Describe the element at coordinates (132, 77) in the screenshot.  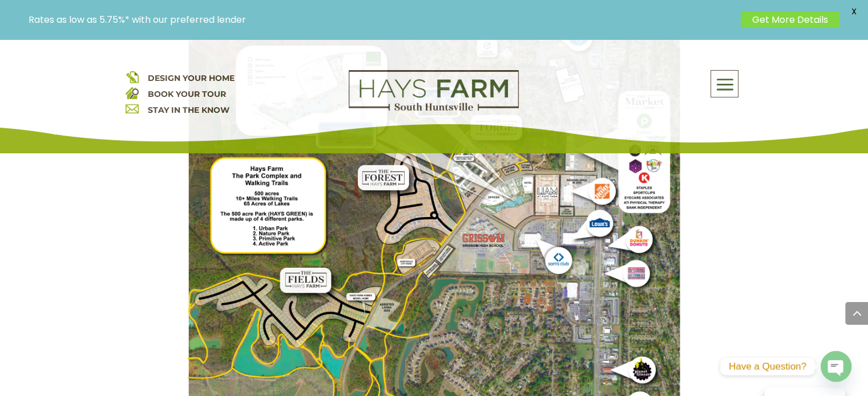
I see `img: design your home` at that location.